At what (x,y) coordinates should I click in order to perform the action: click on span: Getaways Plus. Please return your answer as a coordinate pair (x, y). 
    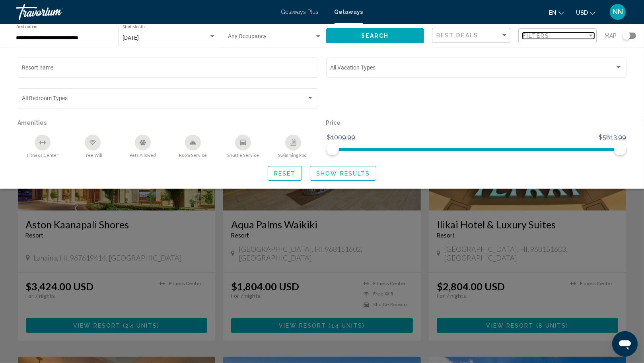
    Looking at the image, I should click on (300, 12).